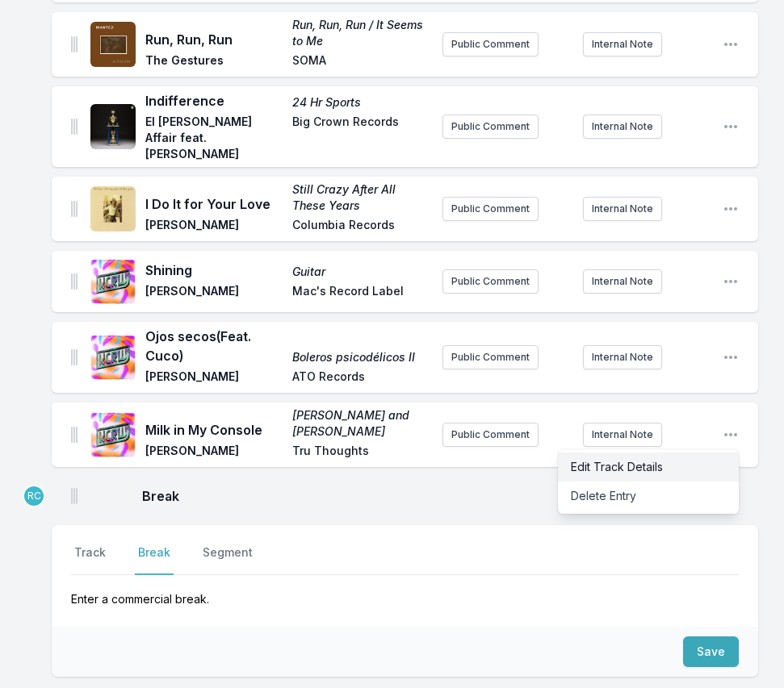 The image size is (784, 688). Describe the element at coordinates (361, 138) in the screenshot. I see `span: Big Crown Records` at that location.